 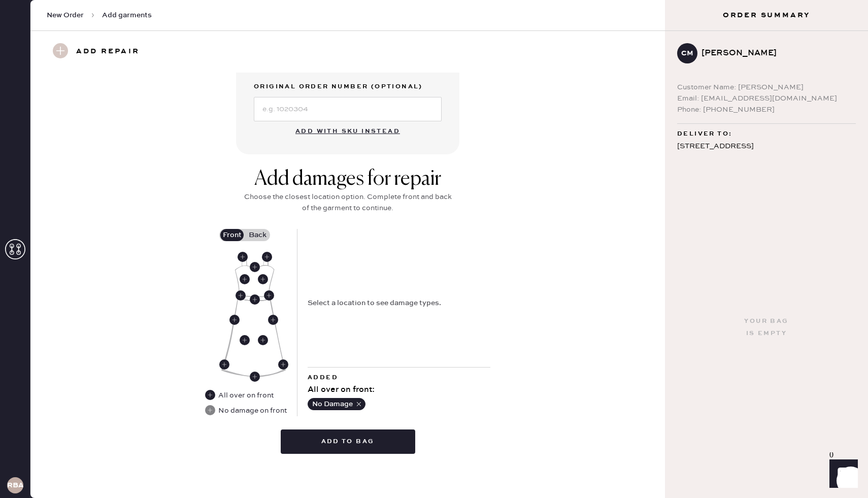 I want to click on button: Add with SKU instead, so click(x=348, y=131).